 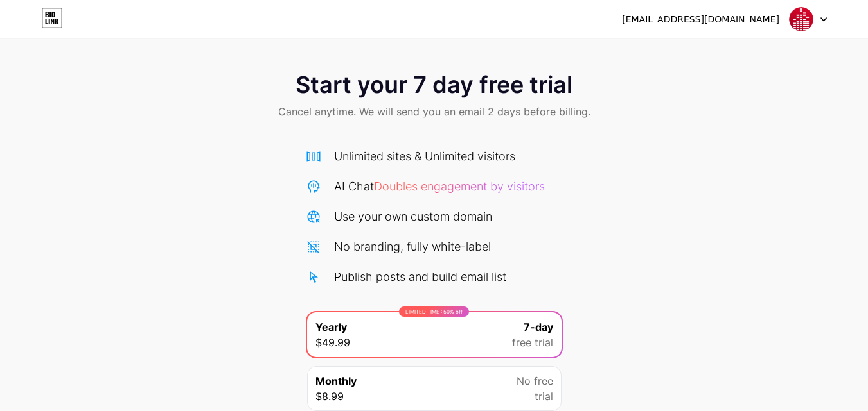 I want to click on span: $8.99, so click(x=329, y=396).